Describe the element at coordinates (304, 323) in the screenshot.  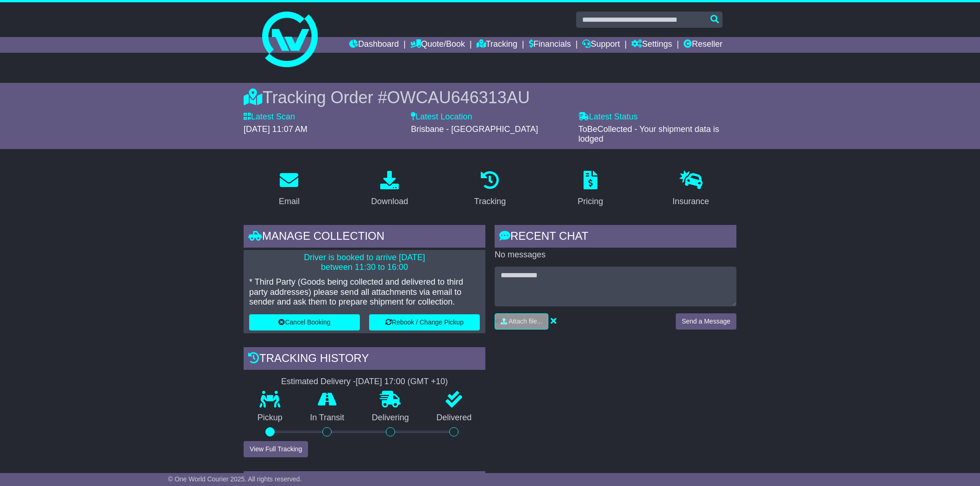
I see `button: Cancel Booking` at that location.